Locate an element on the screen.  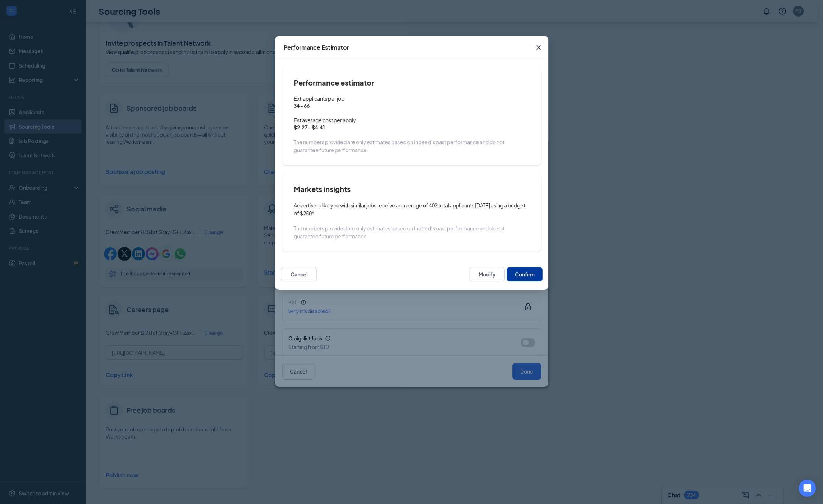
button: Close is located at coordinates (538, 48).